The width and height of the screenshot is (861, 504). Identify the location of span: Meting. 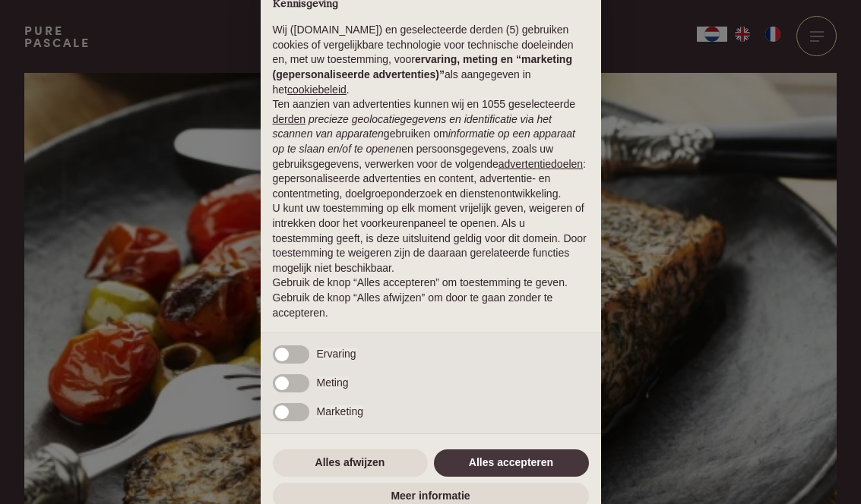
(333, 382).